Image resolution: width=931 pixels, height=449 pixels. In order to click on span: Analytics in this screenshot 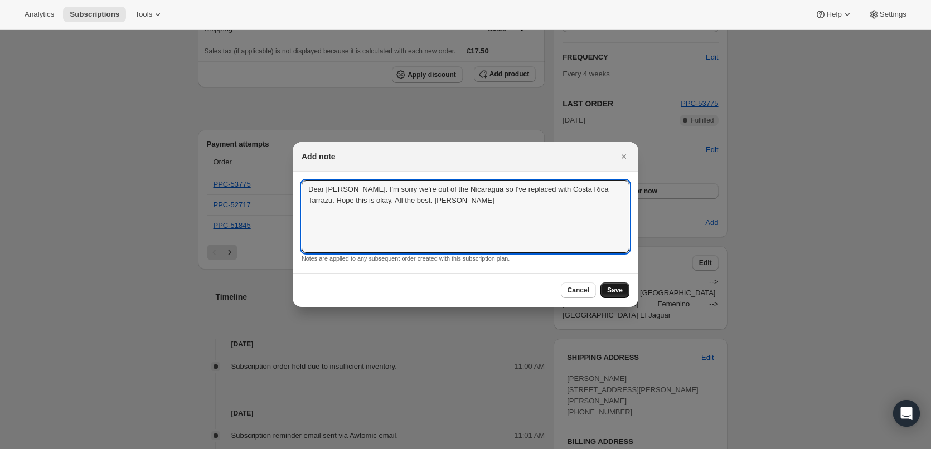, I will do `click(39, 14)`.